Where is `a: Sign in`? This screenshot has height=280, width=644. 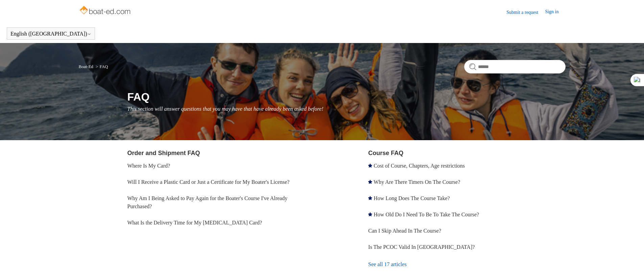
a: Sign in is located at coordinates (555, 12).